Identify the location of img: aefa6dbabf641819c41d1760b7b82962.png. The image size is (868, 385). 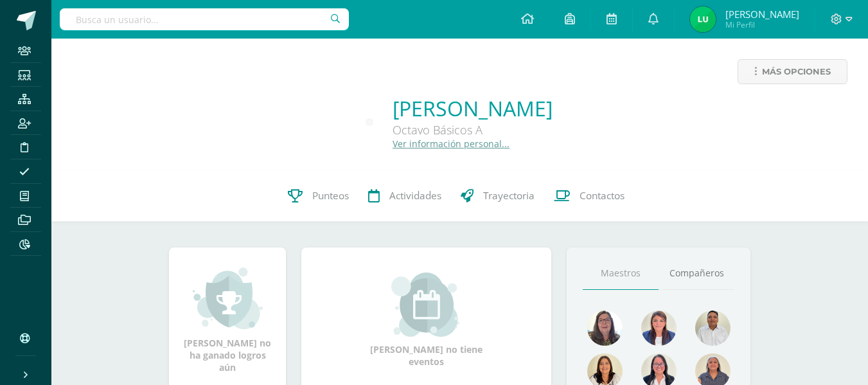
(658, 328).